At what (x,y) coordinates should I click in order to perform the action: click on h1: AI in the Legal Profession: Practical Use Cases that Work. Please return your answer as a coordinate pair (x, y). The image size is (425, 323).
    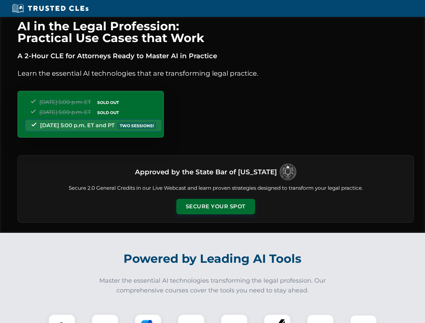
    Looking at the image, I should click on (216, 32).